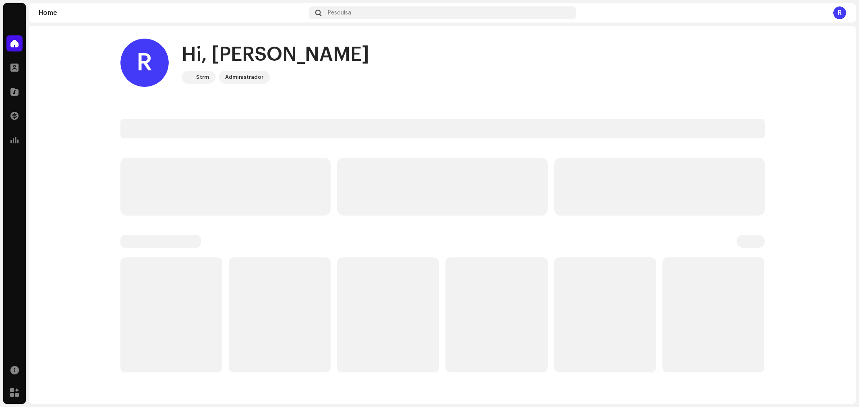  What do you see at coordinates (172, 13) in the screenshot?
I see `div: Home` at bounding box center [172, 13].